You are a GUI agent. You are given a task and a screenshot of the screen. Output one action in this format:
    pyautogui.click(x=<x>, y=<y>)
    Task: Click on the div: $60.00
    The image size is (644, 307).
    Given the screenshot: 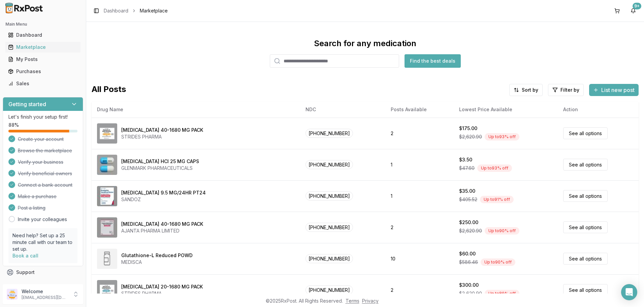 What is the action you would take?
    pyautogui.click(x=467, y=254)
    